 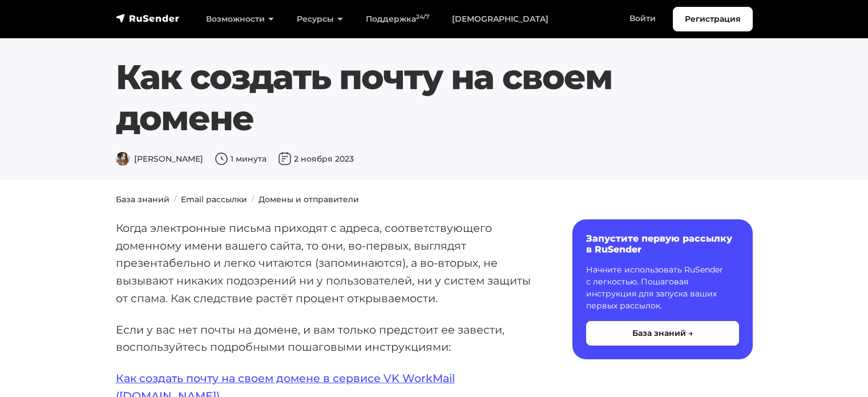 I want to click on span: 1 минута, so click(x=240, y=159).